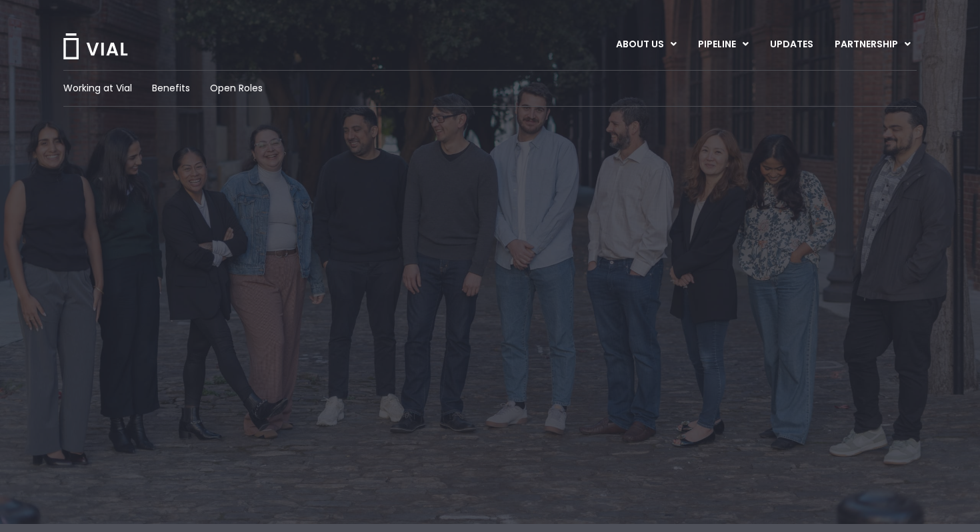 This screenshot has width=980, height=532. What do you see at coordinates (171, 88) in the screenshot?
I see `span: Benefits` at bounding box center [171, 88].